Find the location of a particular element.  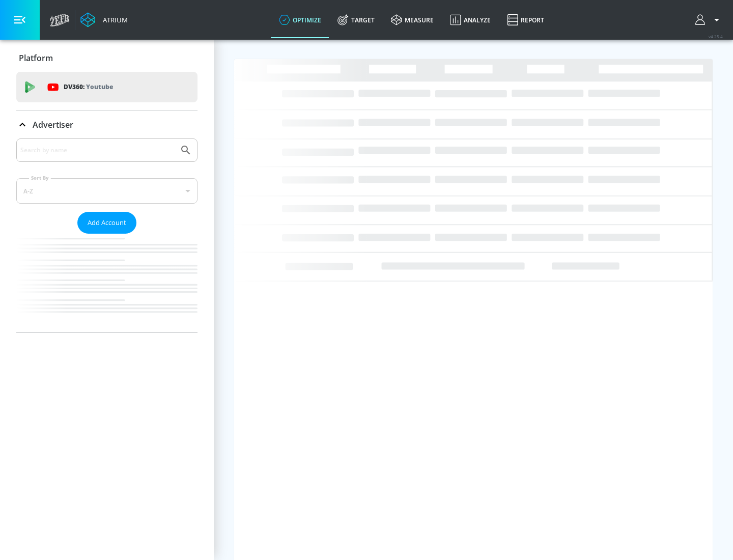

div: Platform is located at coordinates (106, 58).